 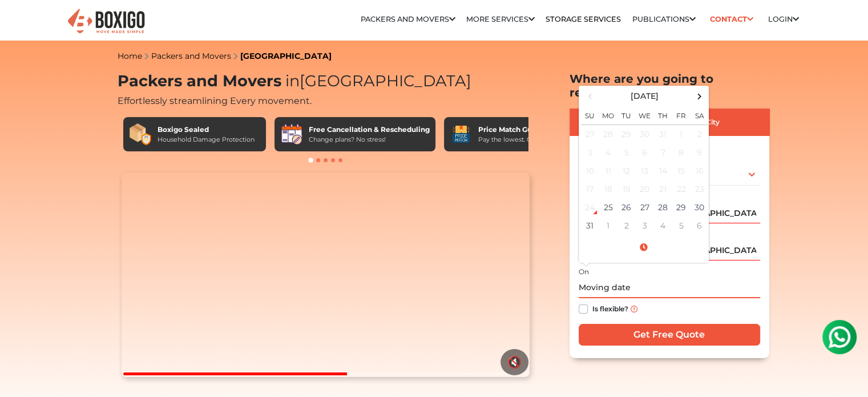 I want to click on div: 24, so click(x=590, y=207).